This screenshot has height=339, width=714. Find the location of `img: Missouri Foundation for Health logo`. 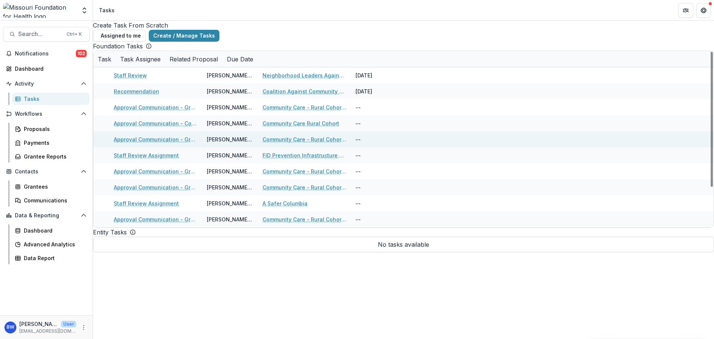

img: Missouri Foundation for Health logo is located at coordinates (39, 10).